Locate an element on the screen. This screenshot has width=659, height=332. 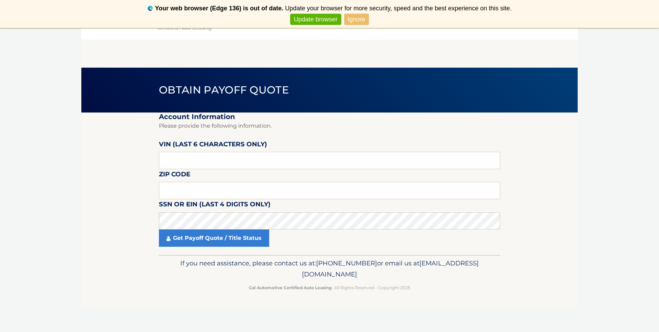
a: Get Payoff Quote / Title Status is located at coordinates (214, 238).